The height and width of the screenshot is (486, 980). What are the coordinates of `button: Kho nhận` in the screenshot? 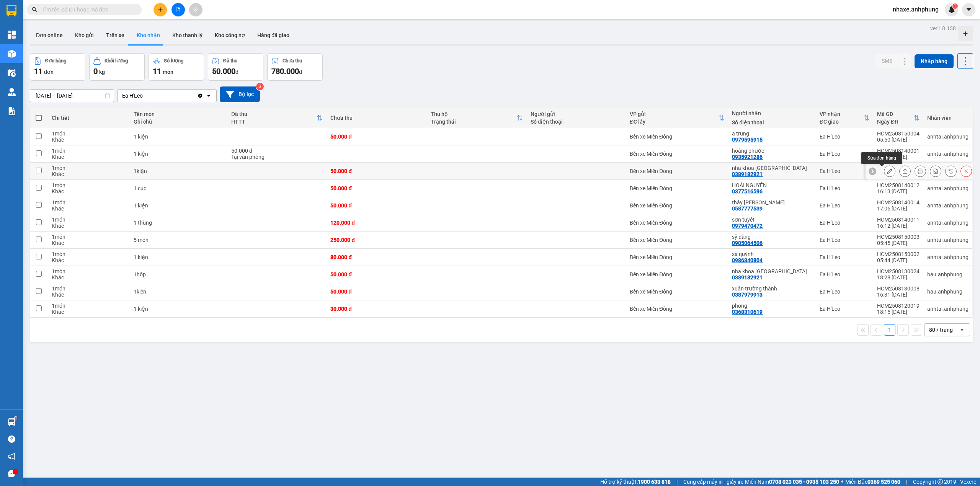 It's located at (148, 36).